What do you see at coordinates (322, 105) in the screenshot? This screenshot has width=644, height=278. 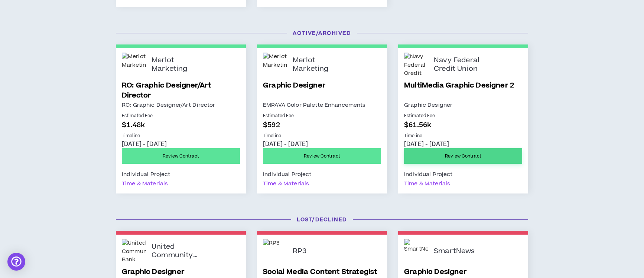 I see `p: EMPAVA Color Palette Enhancements` at bounding box center [322, 105].